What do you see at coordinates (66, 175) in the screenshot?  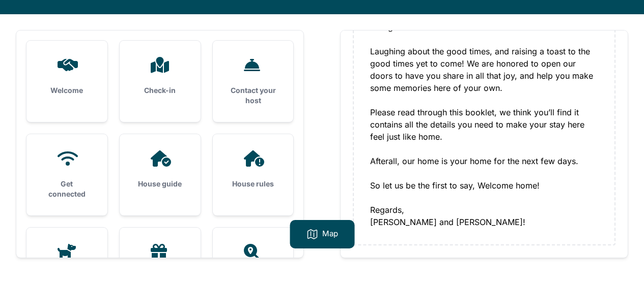 I see `a: Get connected` at bounding box center [66, 175].